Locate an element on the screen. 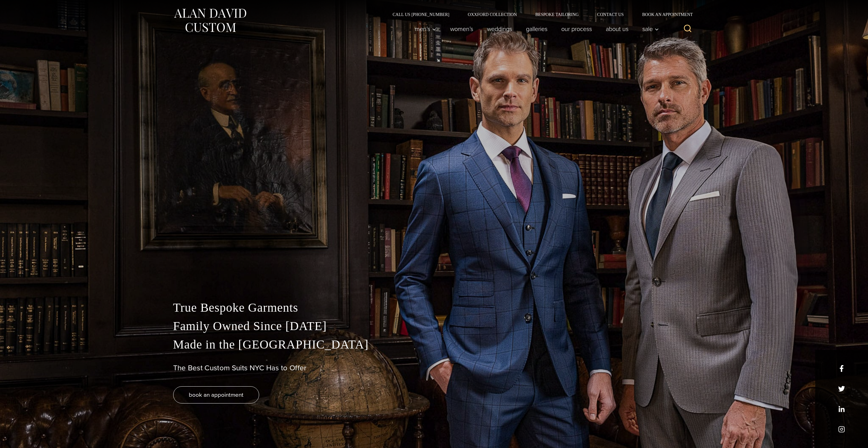  button: View Search Form is located at coordinates (688, 29).